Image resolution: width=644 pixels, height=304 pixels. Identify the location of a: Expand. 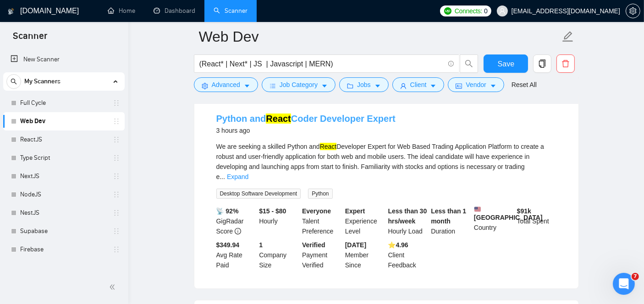
(237, 177).